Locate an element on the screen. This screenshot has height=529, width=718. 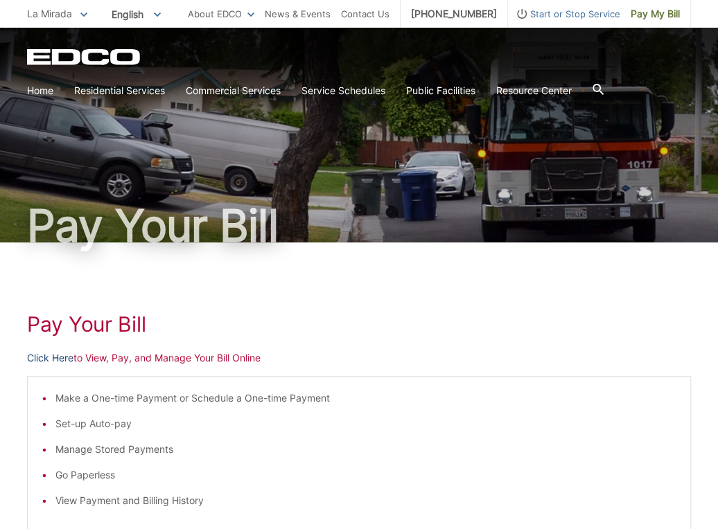
a: Service Schedules is located at coordinates (343, 91).